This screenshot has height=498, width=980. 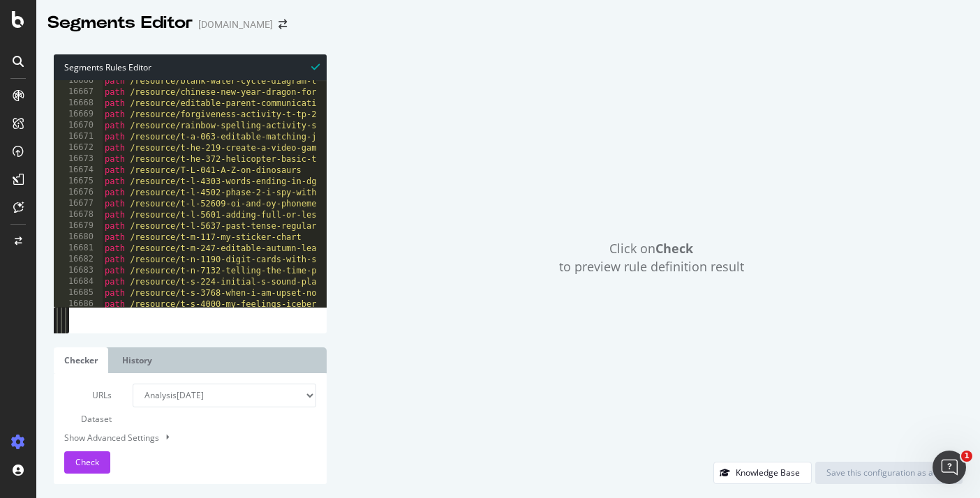 What do you see at coordinates (78, 81) in the screenshot?
I see `div: 16666` at bounding box center [78, 81].